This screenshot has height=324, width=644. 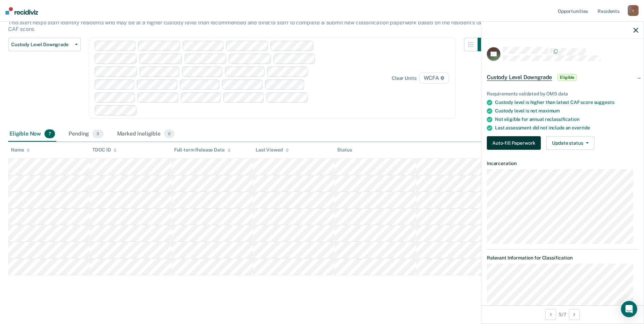 I want to click on button: Next Opportunity, so click(x=574, y=315).